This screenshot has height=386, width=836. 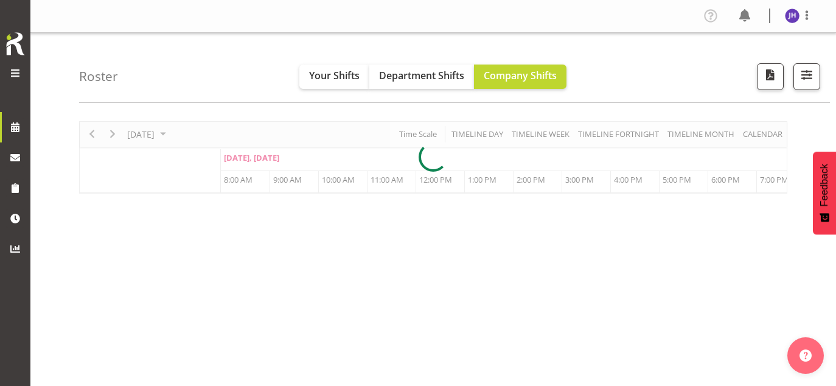 I want to click on img: help-xxl-2.png, so click(x=806, y=355).